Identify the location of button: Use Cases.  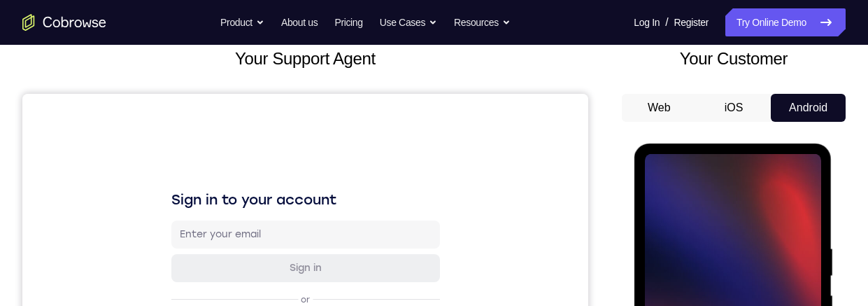
(408, 23).